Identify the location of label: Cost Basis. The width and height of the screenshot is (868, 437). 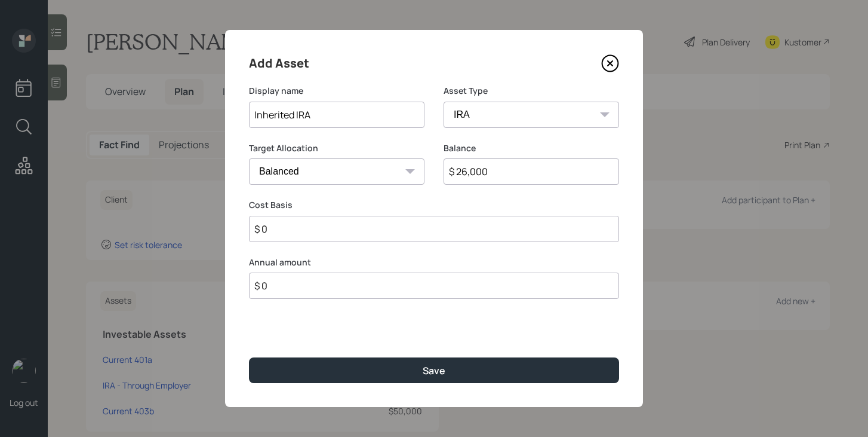
(434, 205).